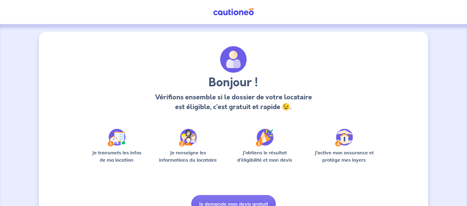 The image size is (467, 206). Describe the element at coordinates (265, 138) in the screenshot. I see `img: /static/f3e743aab9439237c3e2196e4328bba9/Step-3.svg` at that location.